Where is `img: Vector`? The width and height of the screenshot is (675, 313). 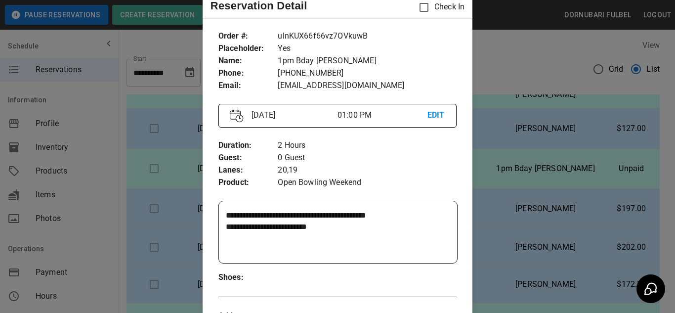
img: Vector is located at coordinates (237, 116).